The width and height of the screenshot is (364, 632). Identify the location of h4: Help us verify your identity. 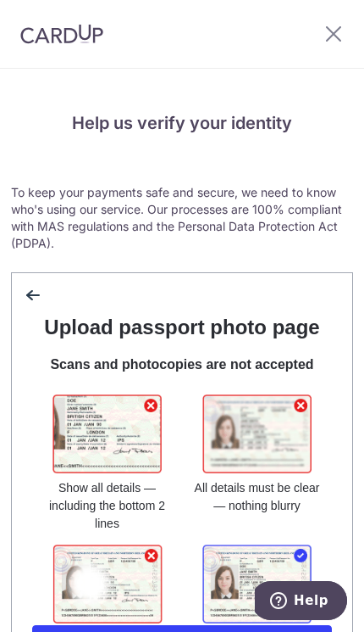
(182, 123).